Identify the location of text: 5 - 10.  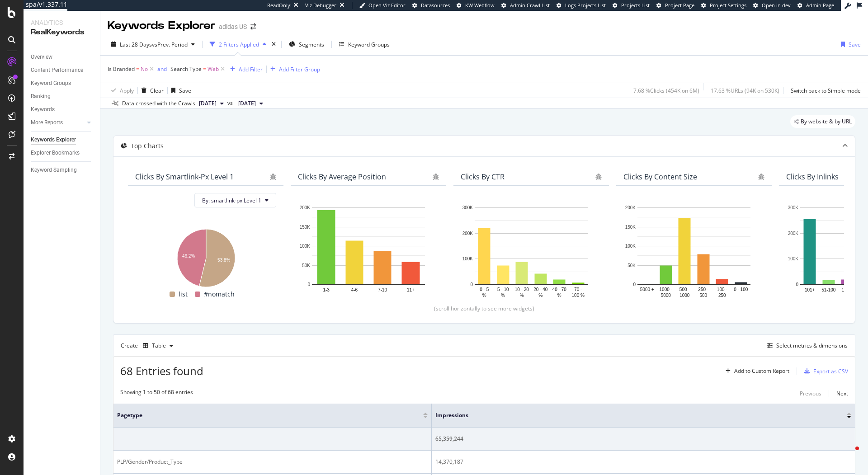
(503, 289).